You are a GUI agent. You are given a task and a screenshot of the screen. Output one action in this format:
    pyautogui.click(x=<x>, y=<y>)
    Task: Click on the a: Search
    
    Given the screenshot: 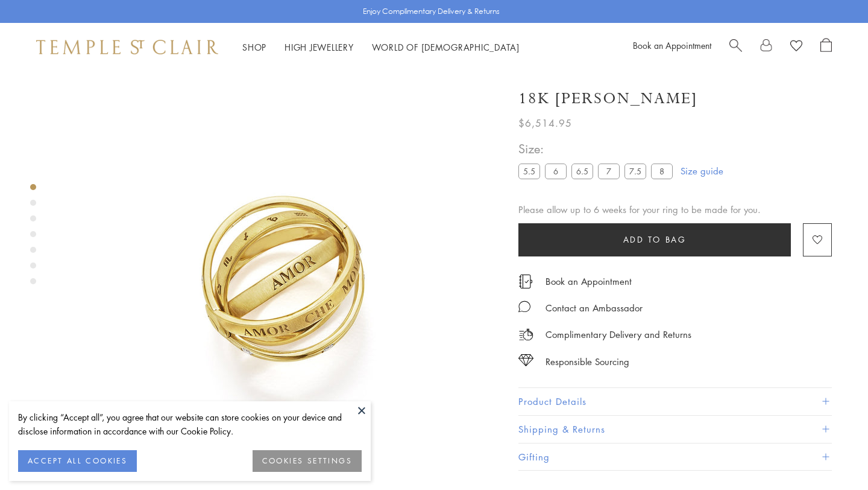 What is the action you would take?
    pyautogui.click(x=735, y=47)
    